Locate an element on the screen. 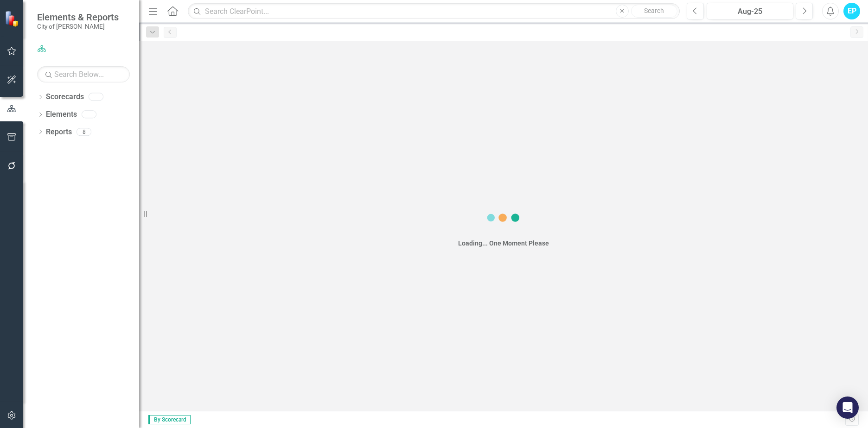 The image size is (868, 428). input: Search Below... is located at coordinates (84, 74).